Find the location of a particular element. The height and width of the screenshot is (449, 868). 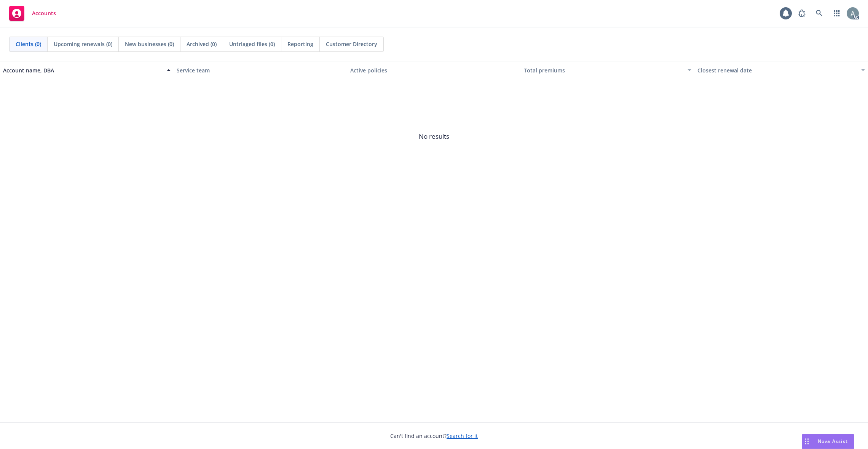

span: Accounts is located at coordinates (44, 14).